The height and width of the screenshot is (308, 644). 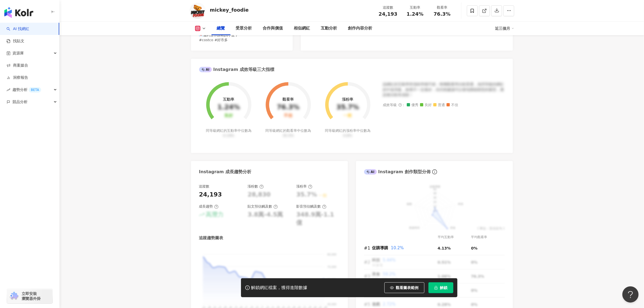 I want to click on div: 76.3%, so click(x=288, y=107).